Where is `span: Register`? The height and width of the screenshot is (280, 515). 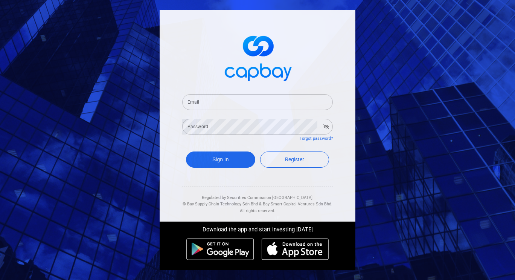 span: Register is located at coordinates (294, 159).